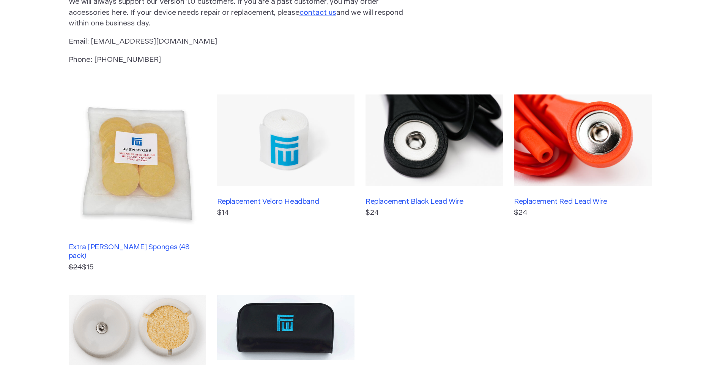 This screenshot has height=365, width=720. I want to click on img: Replacement Red Lead Wire, so click(582, 140).